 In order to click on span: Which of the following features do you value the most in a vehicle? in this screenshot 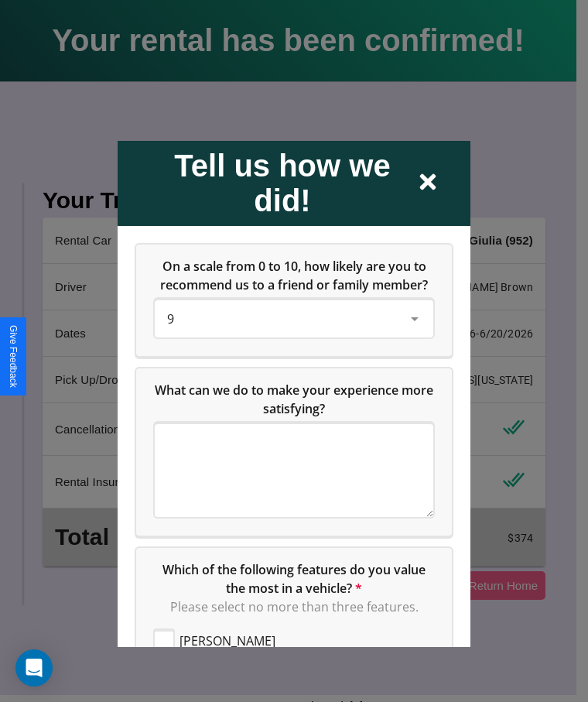, I will do `click(296, 578)`.